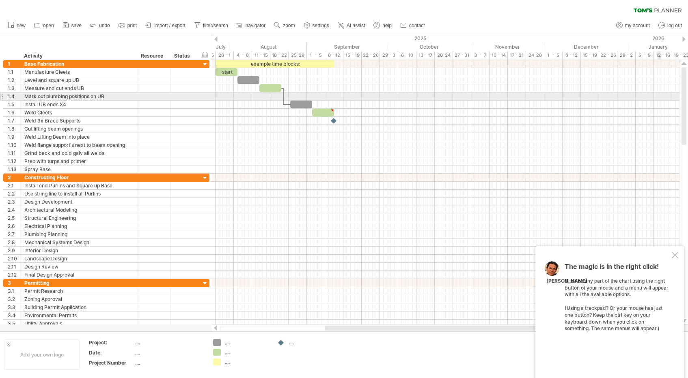 The height and width of the screenshot is (378, 688). I want to click on div: October 2025, so click(429, 47).